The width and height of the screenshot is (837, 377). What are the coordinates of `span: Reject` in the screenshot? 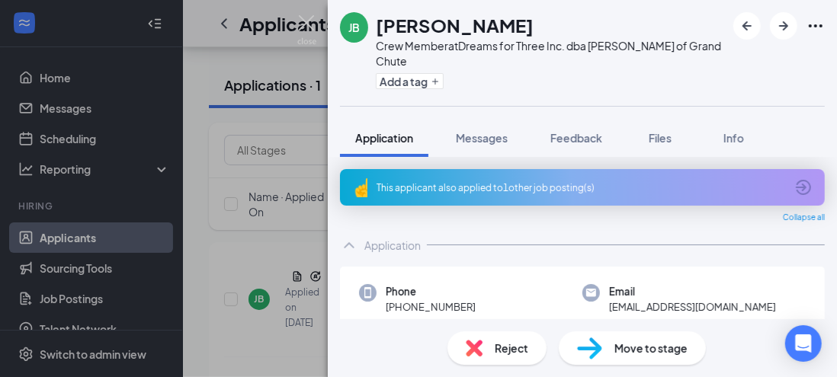 It's located at (511, 348).